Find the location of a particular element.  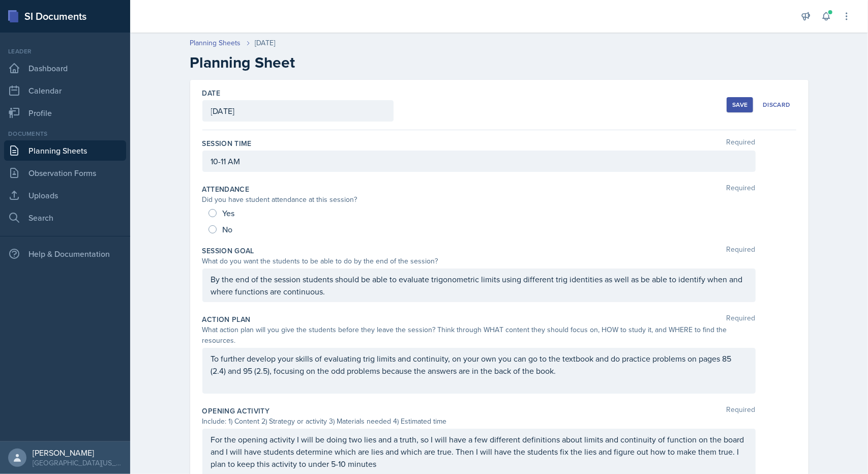

label: Action Plan is located at coordinates (227, 319).